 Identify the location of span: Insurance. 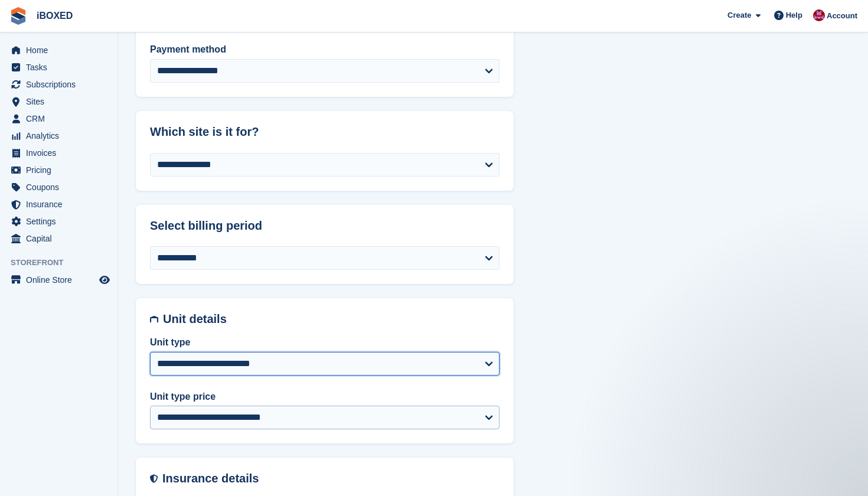
(61, 204).